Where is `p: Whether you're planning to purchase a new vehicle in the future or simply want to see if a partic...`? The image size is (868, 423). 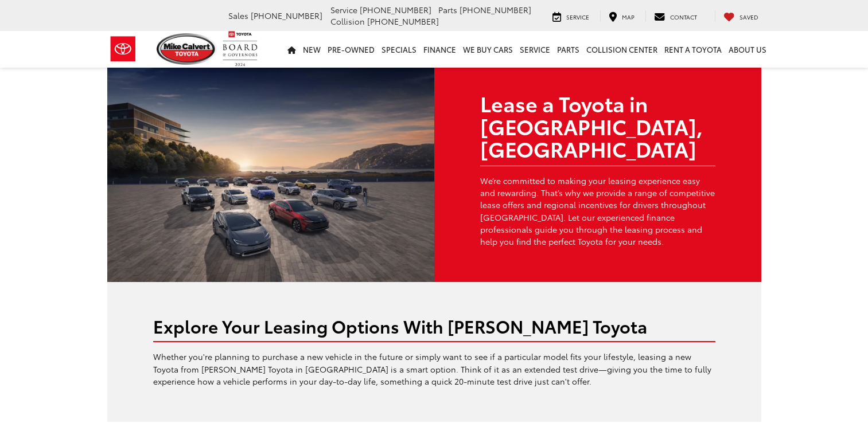
p: Whether you're planning to purchase a new vehicle in the future or simply want to see if a partic... is located at coordinates (434, 370).